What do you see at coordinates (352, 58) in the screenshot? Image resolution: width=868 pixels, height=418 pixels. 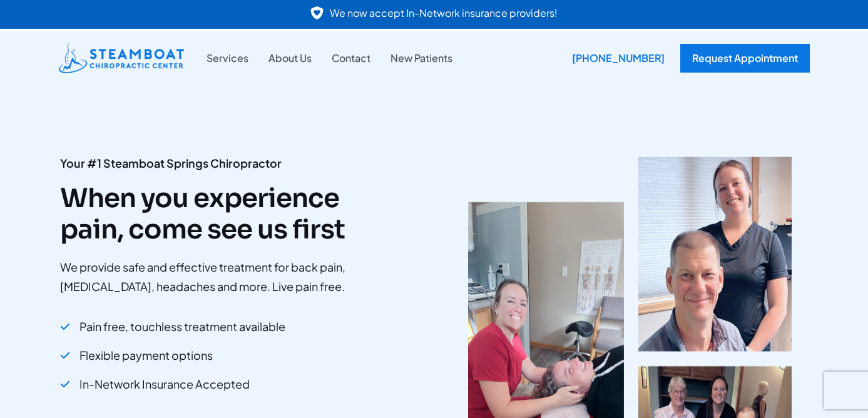 I see `a: Contact` at bounding box center [352, 58].